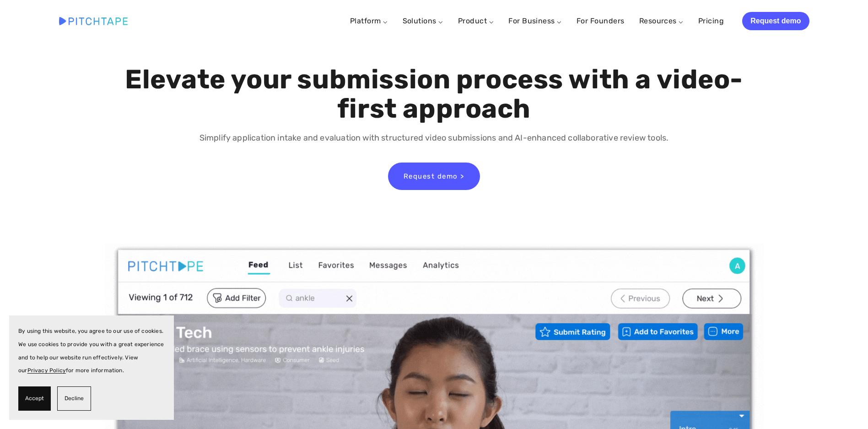 This screenshot has width=868, height=429. I want to click on span: Decline, so click(74, 398).